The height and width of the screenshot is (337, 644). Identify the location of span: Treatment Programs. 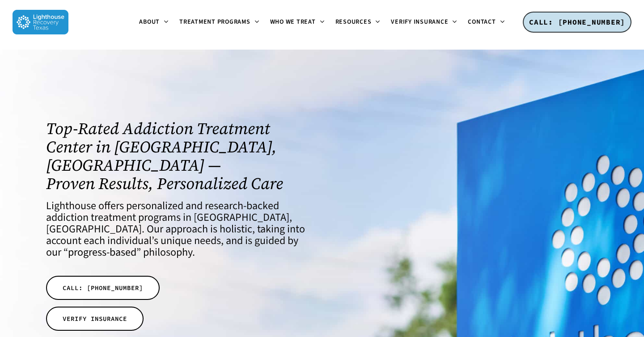
(214, 22).